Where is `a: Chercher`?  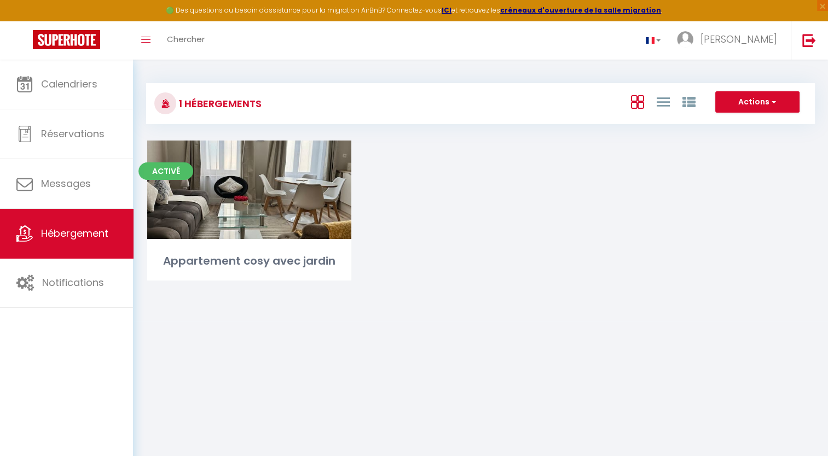 a: Chercher is located at coordinates (186, 41).